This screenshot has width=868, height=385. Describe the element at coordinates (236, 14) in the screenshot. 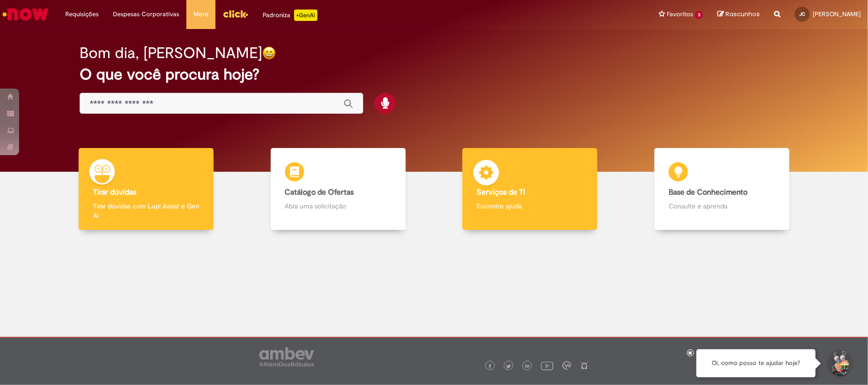

I see `img: click_logo_yellow_360x200.png` at that location.